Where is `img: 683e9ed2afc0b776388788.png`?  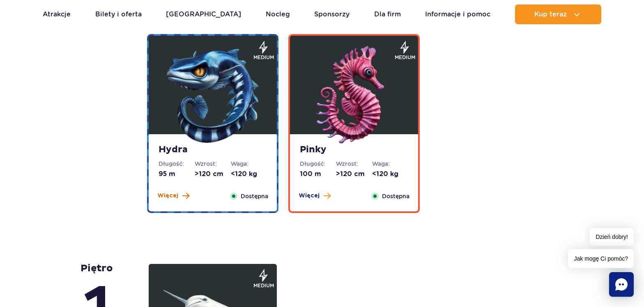
img: 683e9ed2afc0b776388788.png is located at coordinates (354, 95).